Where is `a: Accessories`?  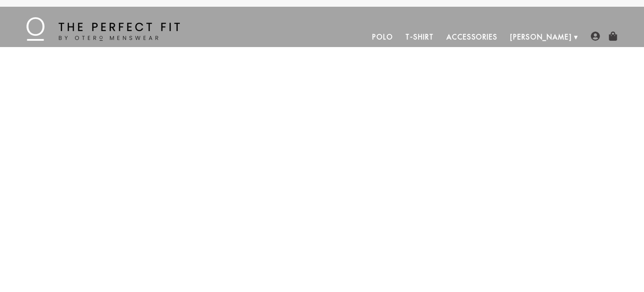
a: Accessories is located at coordinates (472, 37).